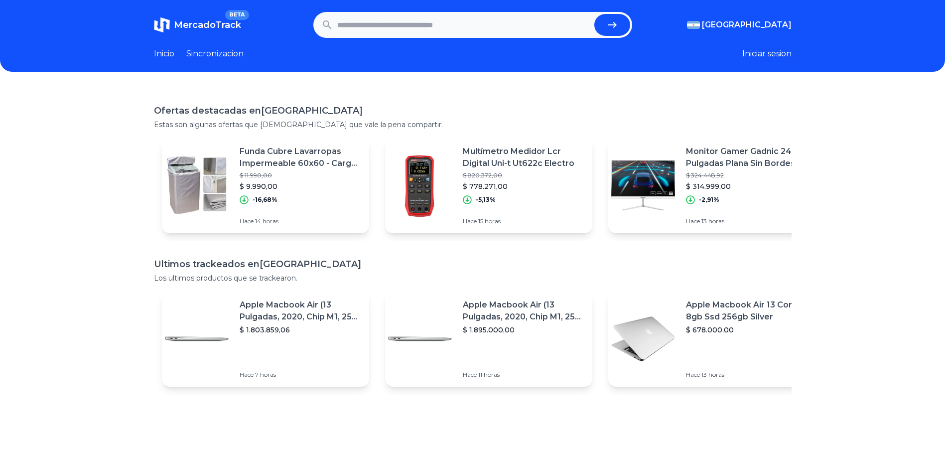 The width and height of the screenshot is (945, 453). Describe the element at coordinates (265, 200) in the screenshot. I see `p: -16,68%` at that location.